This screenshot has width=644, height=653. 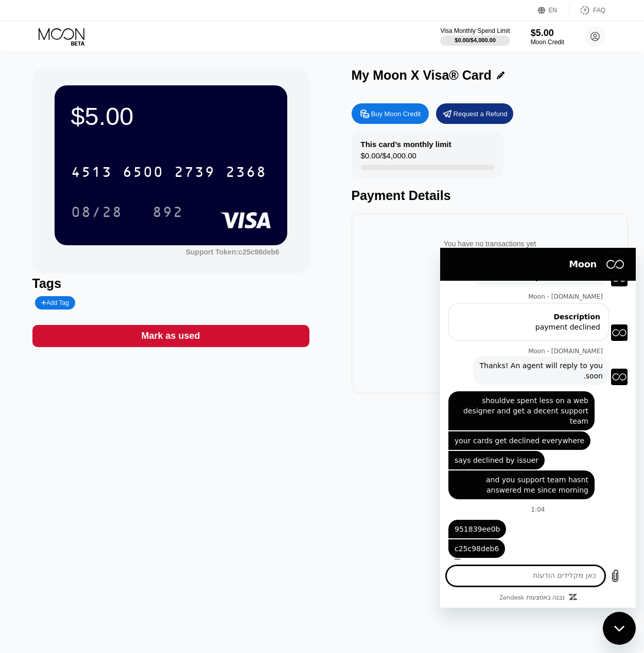 I want to click on div: $5.00Moon Credit, so click(x=547, y=37).